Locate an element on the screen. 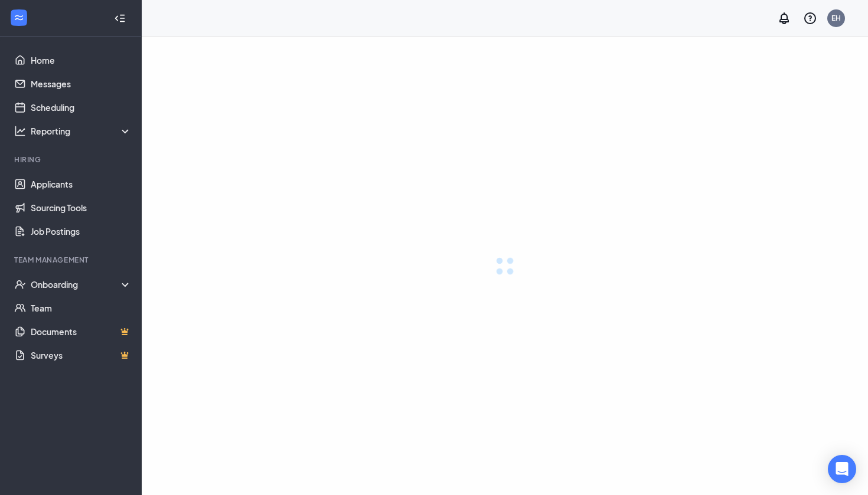 The width and height of the screenshot is (868, 495). a: Home is located at coordinates (81, 60).